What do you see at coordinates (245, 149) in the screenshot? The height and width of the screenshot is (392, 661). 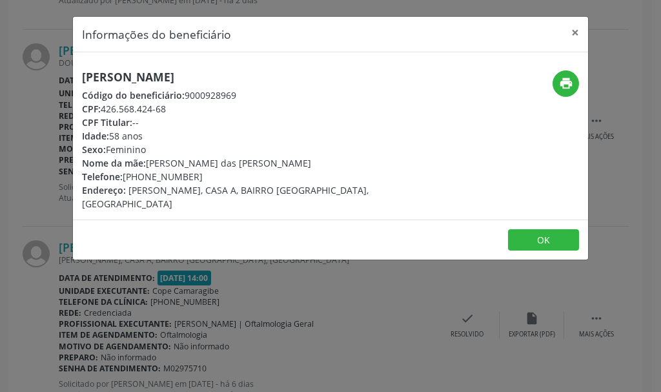 I see `div: Feminino` at bounding box center [245, 149].